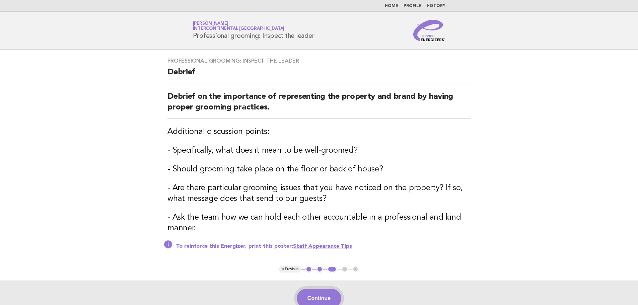  Describe the element at coordinates (412, 6) in the screenshot. I see `a: Profile` at that location.